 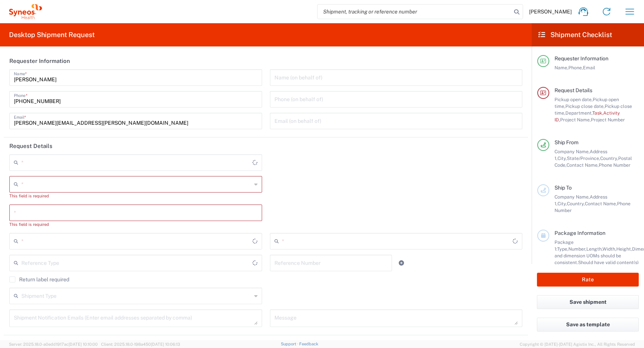 What do you see at coordinates (563, 249) in the screenshot?
I see `span: Type,` at bounding box center [563, 249].